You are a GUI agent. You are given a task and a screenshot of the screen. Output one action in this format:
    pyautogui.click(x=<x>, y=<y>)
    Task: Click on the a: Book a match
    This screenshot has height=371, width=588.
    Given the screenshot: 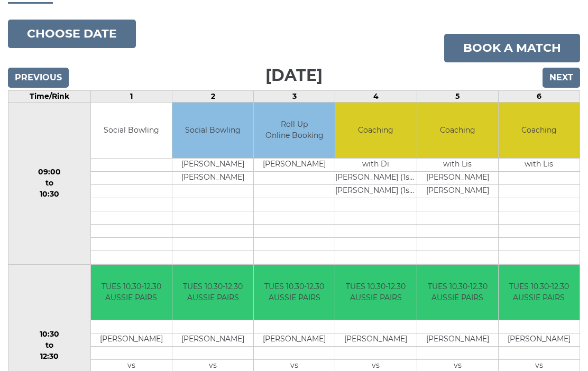 What is the action you would take?
    pyautogui.click(x=512, y=48)
    